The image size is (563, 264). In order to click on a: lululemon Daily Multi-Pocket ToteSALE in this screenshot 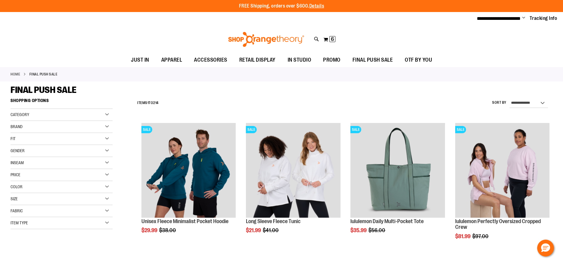, I will do `click(398, 170)`.